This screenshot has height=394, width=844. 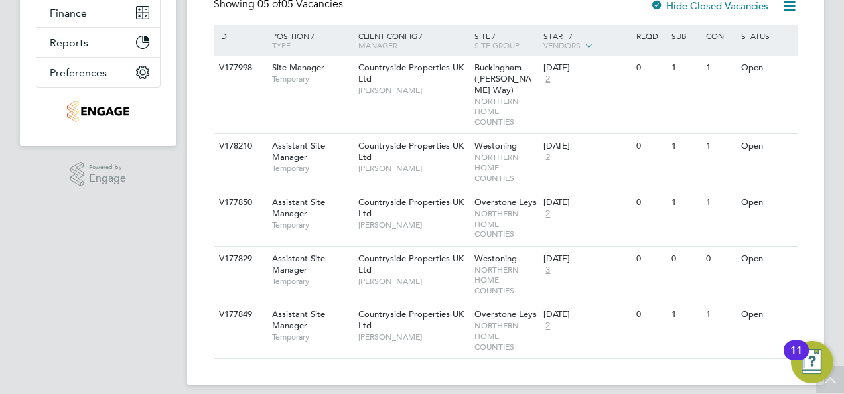 What do you see at coordinates (239, 36) in the screenshot?
I see `div: ID` at bounding box center [239, 36].